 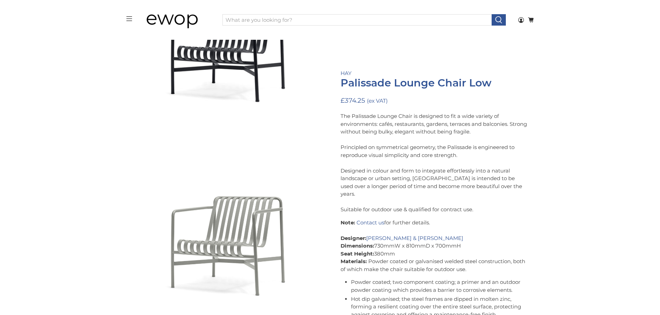 What do you see at coordinates (439, 286) in the screenshot?
I see `li: Powder coated; two component coating; a primer and an outdoor powder coating which provides a bar...` at bounding box center [439, 286].